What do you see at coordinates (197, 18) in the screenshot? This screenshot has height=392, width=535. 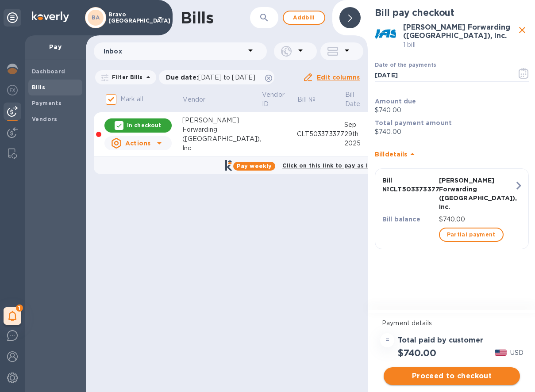 I see `h1: Bills` at bounding box center [197, 18].